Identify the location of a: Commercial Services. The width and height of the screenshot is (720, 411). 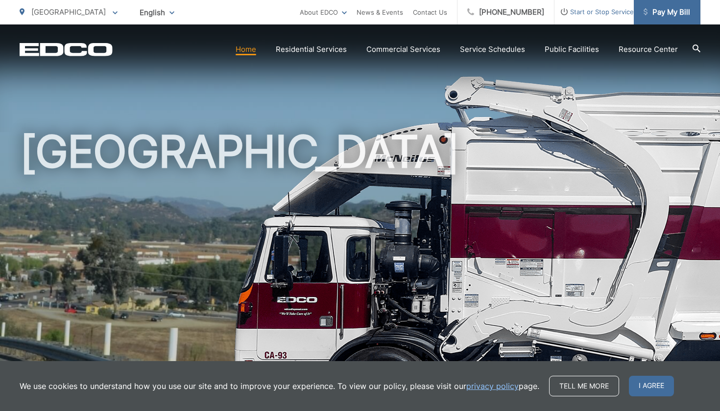
(403, 49).